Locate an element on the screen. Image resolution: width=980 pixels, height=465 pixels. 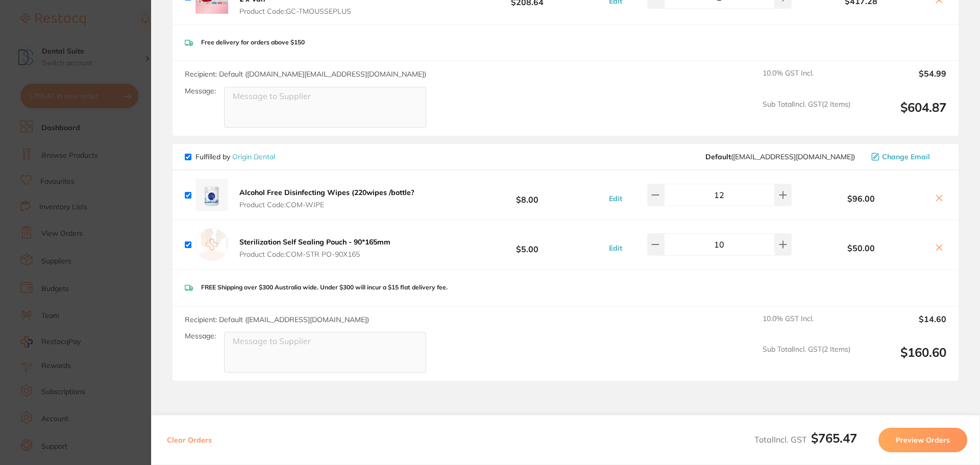
output: $54.99 is located at coordinates (903, 80).